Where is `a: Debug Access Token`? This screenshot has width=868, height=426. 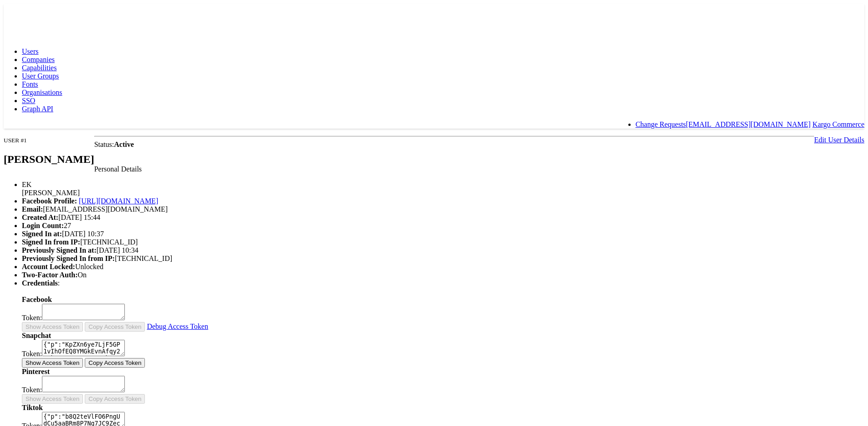 a: Debug Access Token is located at coordinates (177, 326).